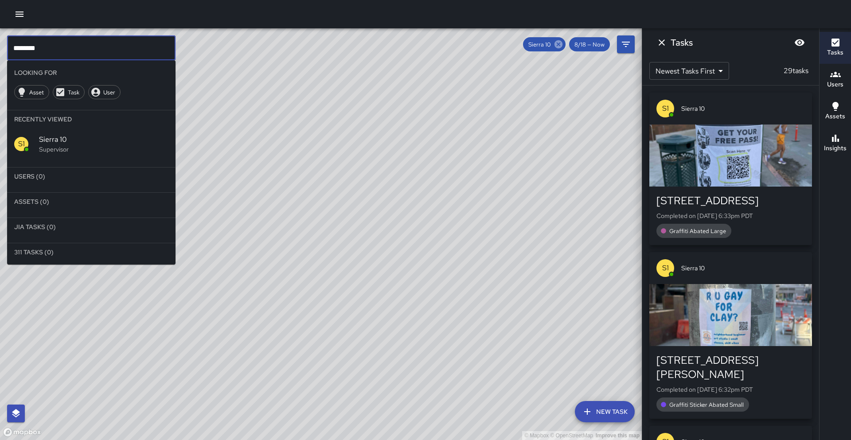 The image size is (851, 440). What do you see at coordinates (544, 44) in the screenshot?
I see `div: Sierra 10` at bounding box center [544, 44].